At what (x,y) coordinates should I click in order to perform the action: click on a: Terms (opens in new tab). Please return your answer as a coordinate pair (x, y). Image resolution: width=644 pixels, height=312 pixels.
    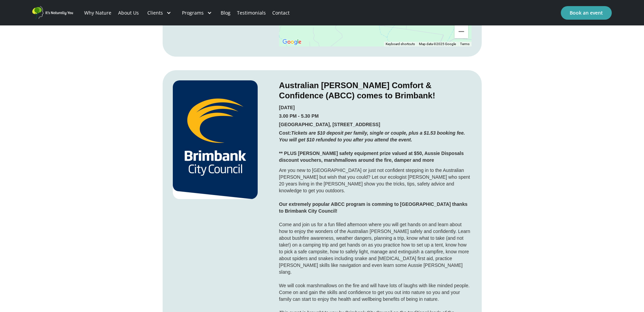
    Looking at the image, I should click on (465, 44).